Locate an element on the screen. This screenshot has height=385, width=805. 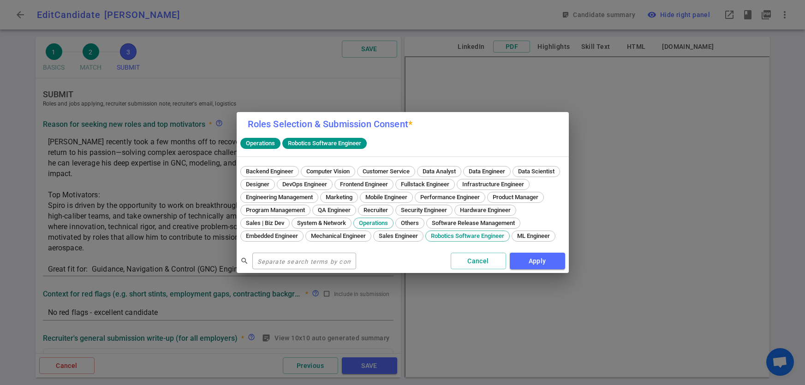
span: Product Manager is located at coordinates (515, 197).